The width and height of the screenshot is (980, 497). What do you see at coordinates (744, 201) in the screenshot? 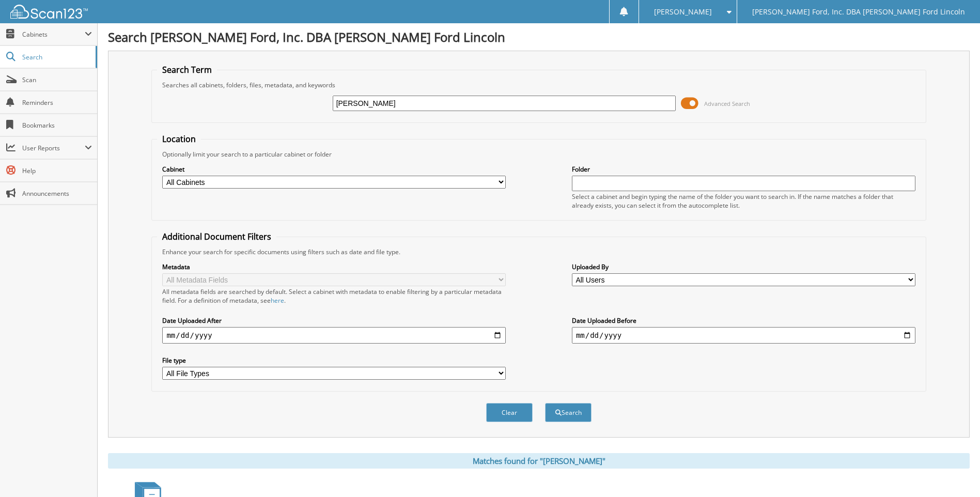
I see `div: Select a cabinet and begin typing the name of the folder you want to search in. If the name match...` at bounding box center [744, 201].